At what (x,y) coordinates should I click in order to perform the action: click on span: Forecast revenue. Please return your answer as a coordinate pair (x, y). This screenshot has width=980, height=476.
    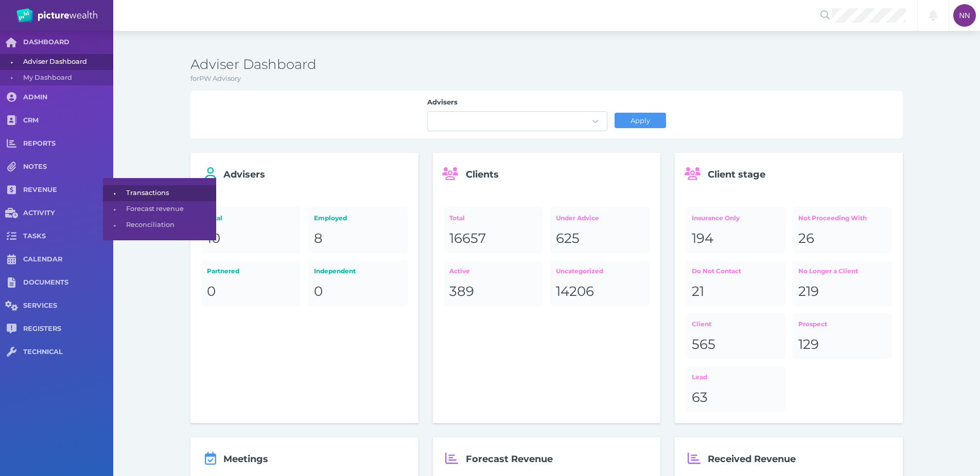
    Looking at the image, I should click on (169, 209).